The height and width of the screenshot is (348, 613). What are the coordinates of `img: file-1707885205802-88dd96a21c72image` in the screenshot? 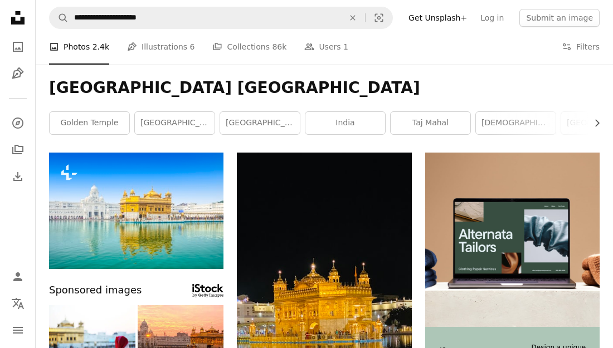 It's located at (512, 240).